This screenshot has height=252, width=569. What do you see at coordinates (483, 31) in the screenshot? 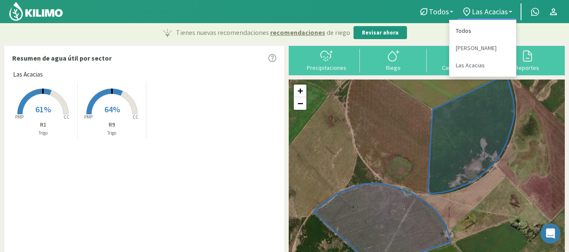
I see `a: Todos` at bounding box center [483, 31].